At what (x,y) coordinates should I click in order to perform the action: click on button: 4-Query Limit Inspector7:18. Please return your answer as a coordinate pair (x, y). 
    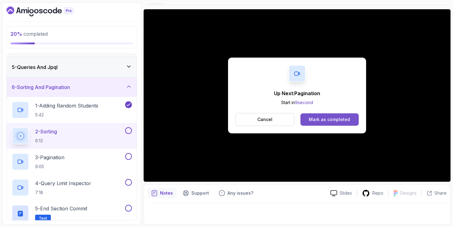
    Looking at the image, I should click on (72, 188).